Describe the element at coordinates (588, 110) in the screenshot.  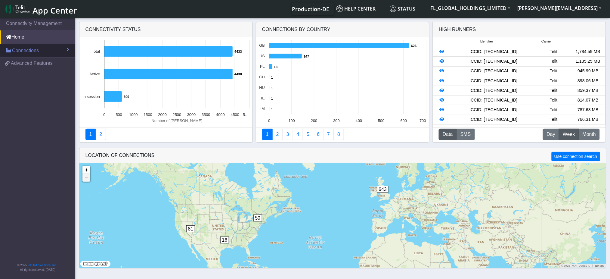
I see `div: 787.63 MB` at that location.